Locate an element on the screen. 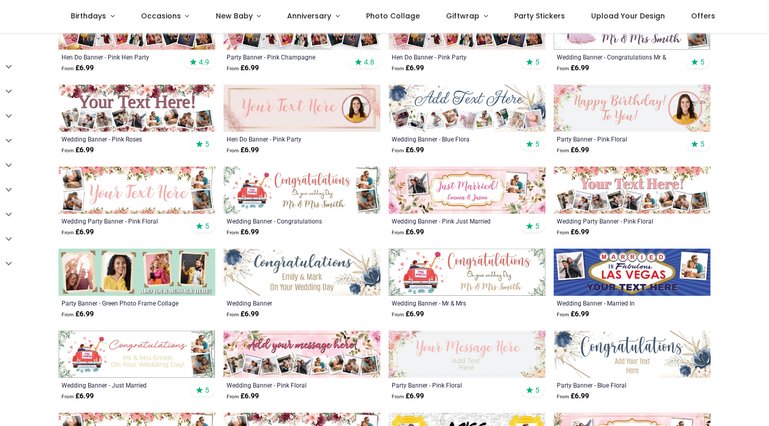 Image resolution: width=769 pixels, height=426 pixels. img: Personalised Wedding Party Banner - Pink Floral - Custom Text & 4 Photo Upload is located at coordinates (137, 190).